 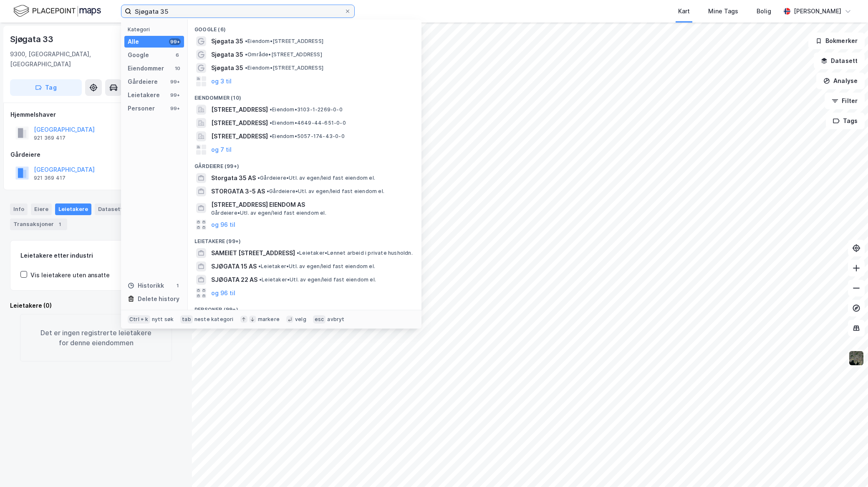 What do you see at coordinates (307, 136) in the screenshot?
I see `span: Eiendom • 5057-174-43-0-0` at bounding box center [307, 136].